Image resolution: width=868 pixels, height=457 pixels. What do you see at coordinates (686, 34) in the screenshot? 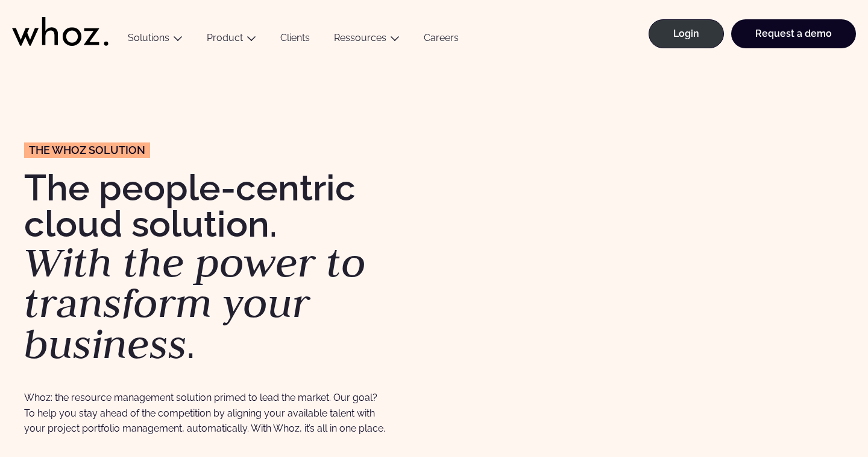
I see `a: Login` at bounding box center [686, 34].